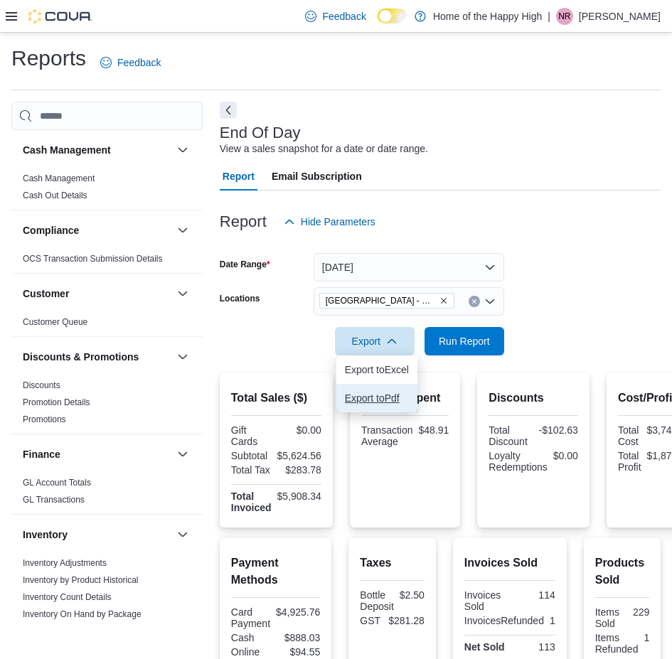  Describe the element at coordinates (484, 647) in the screenshot. I see `strong: Net Sold` at that location.